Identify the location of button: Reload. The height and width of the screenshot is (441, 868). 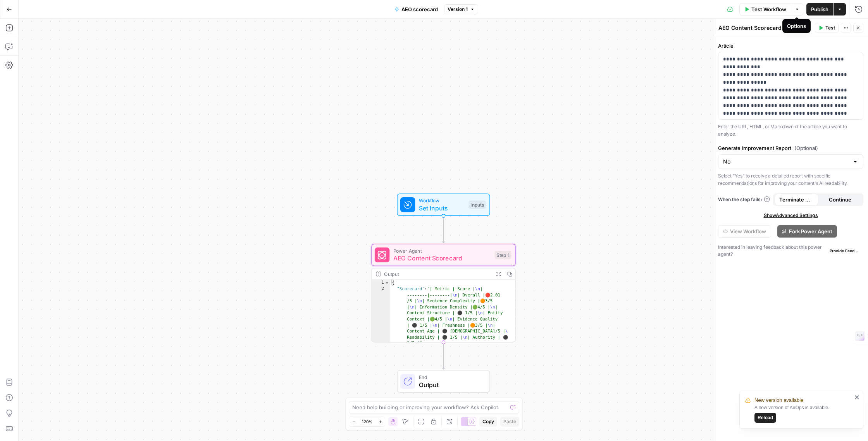
(765, 418).